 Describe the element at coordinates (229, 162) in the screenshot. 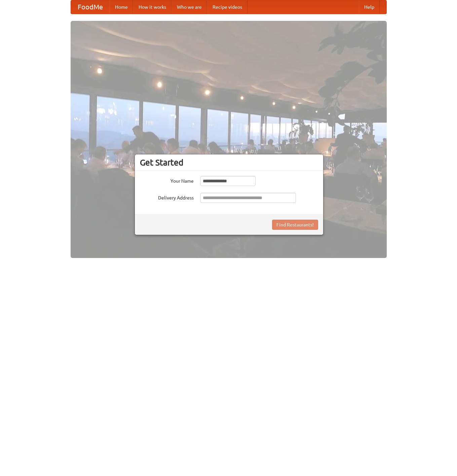

I see `h3: Get Started` at that location.